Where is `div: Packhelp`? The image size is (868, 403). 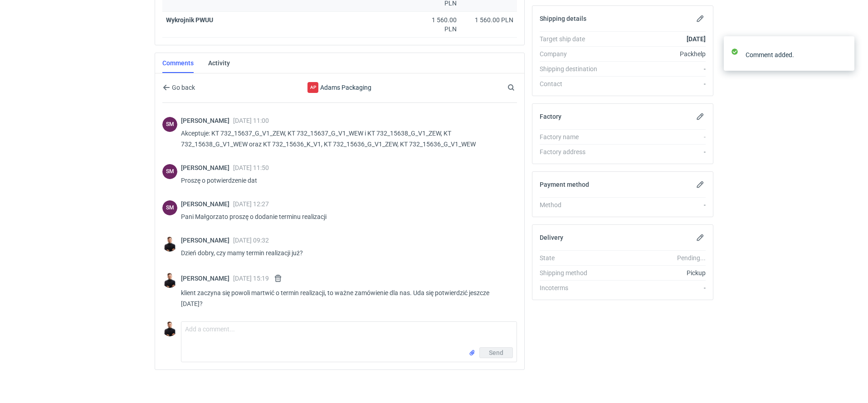
div: Packhelp is located at coordinates (656, 54).